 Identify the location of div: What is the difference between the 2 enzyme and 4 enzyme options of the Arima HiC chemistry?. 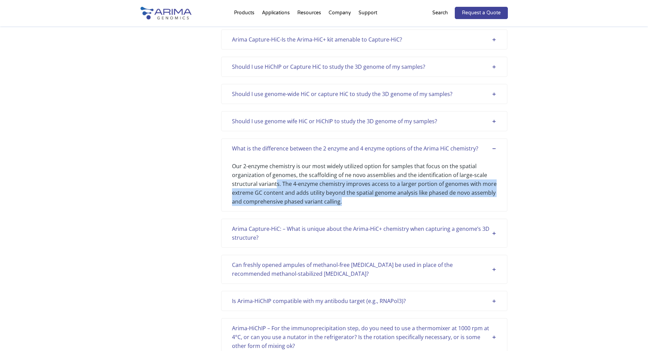
(364, 148).